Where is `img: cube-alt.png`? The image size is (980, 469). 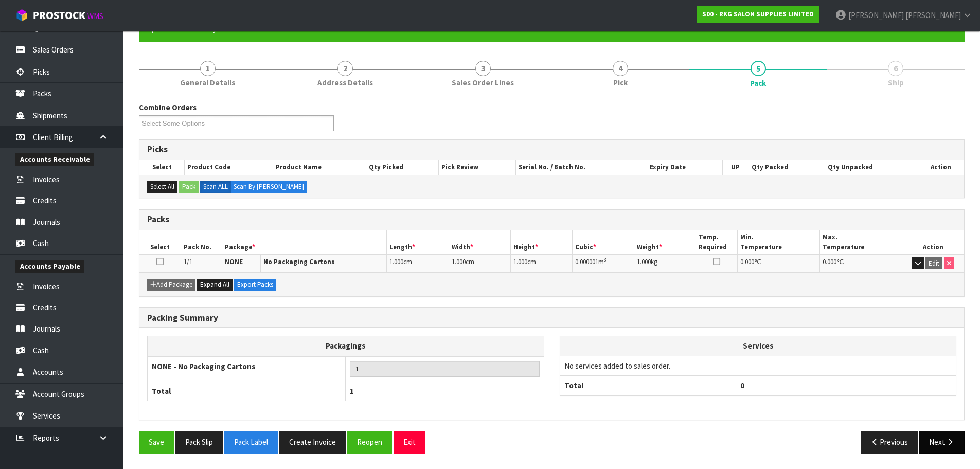
img: cube-alt.png is located at coordinates (21, 15).